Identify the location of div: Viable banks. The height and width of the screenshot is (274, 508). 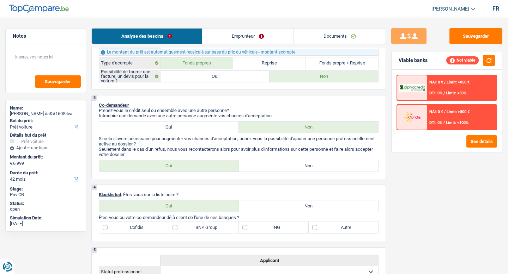
(413, 60).